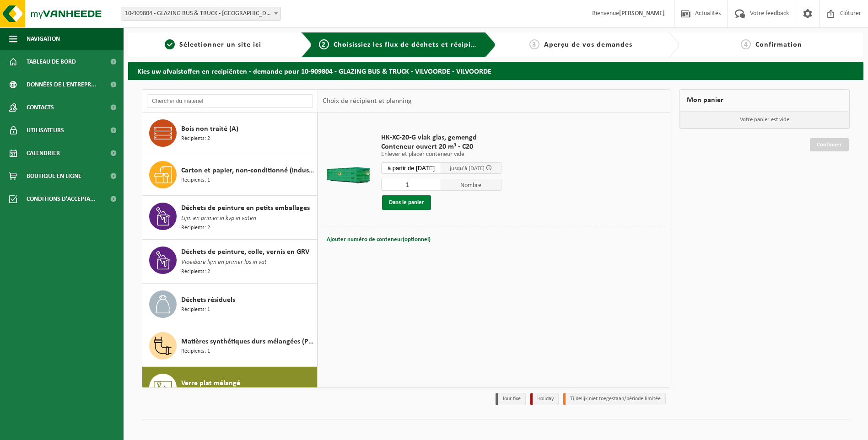 This screenshot has width=868, height=440. I want to click on p: Votre panier est vide, so click(765, 120).